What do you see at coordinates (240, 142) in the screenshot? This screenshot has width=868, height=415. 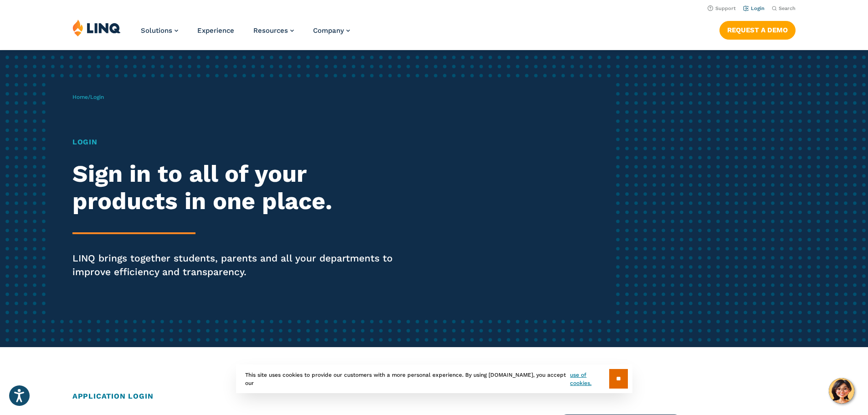 I see `h1: Login` at bounding box center [240, 142].